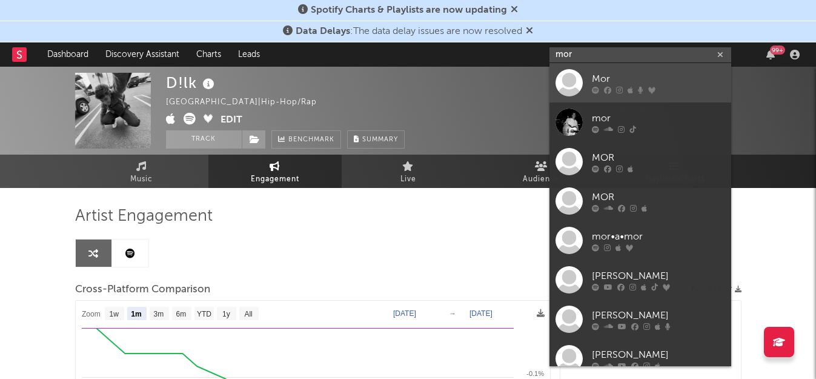 The image size is (816, 379). Describe the element at coordinates (136, 314) in the screenshot. I see `text: 1m` at that location.